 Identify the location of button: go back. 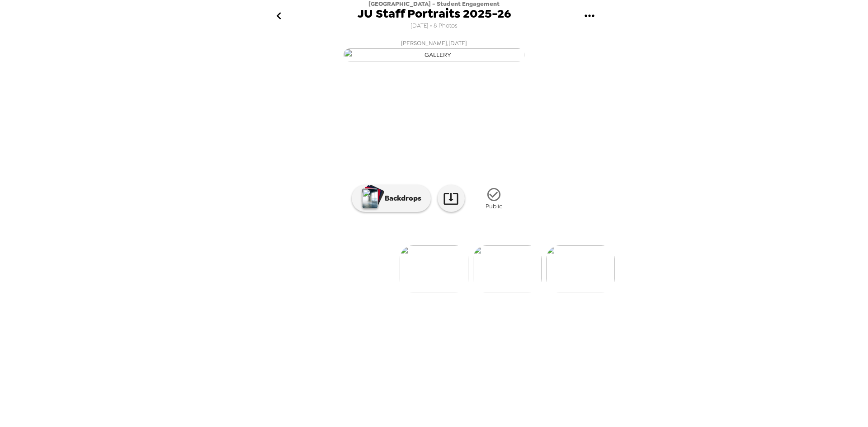
(278, 16).